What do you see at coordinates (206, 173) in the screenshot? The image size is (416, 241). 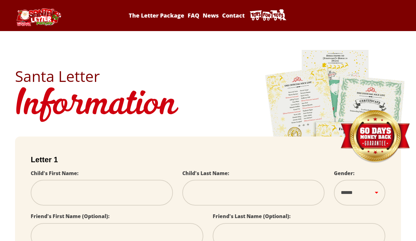 I see `label: Child's Last Name:` at bounding box center [206, 173].